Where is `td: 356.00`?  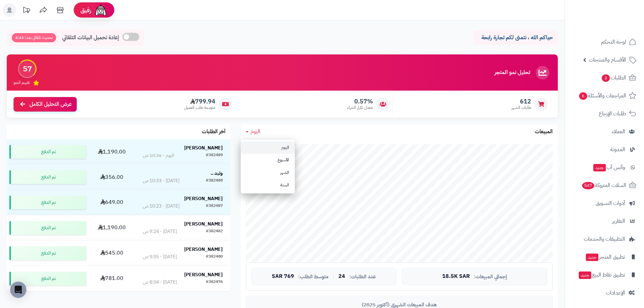 td: 356.00 is located at coordinates (112, 177).